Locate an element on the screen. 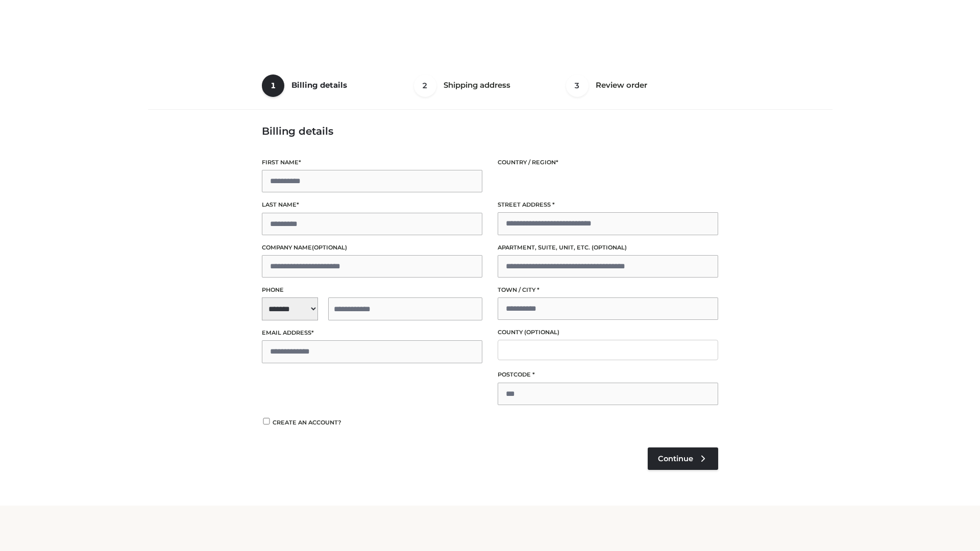  label: First name is located at coordinates (372, 162).